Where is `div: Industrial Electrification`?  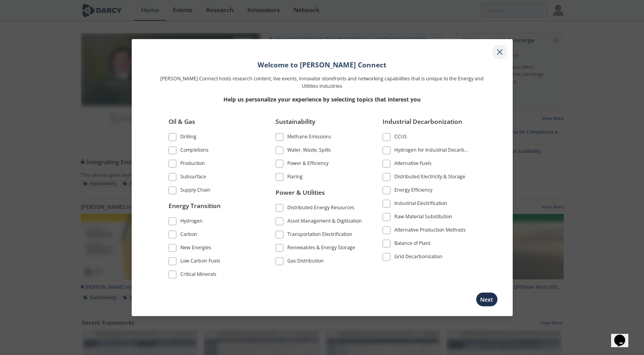
div: Industrial Electrification is located at coordinates (421, 204).